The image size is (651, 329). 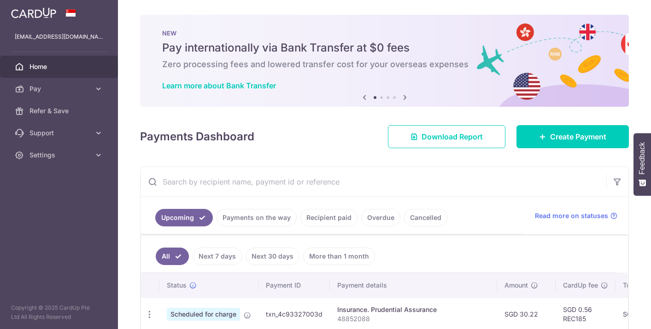 I want to click on h4: Payments Dashboard, so click(x=197, y=137).